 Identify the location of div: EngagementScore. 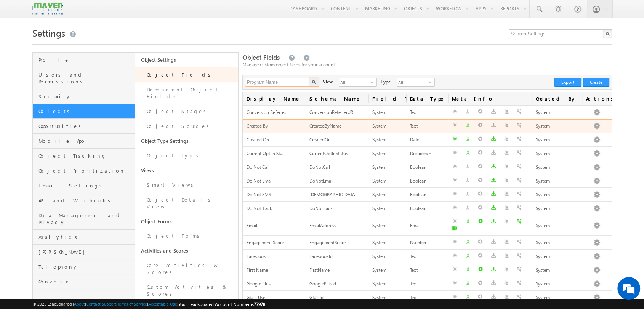
(337, 242).